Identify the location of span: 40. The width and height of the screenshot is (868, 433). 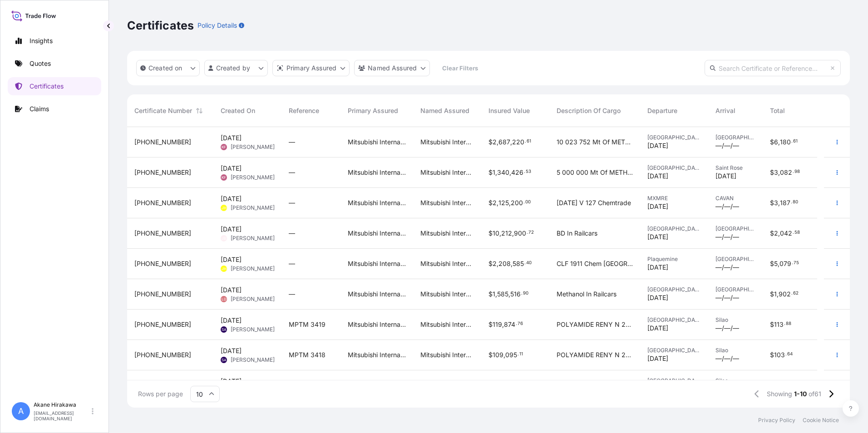
(528, 263).